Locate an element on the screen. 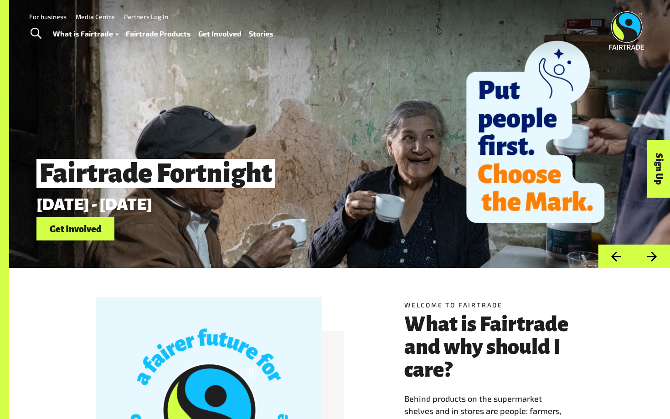 The image size is (670, 419). a: What is Fairtrade is located at coordinates (86, 34).